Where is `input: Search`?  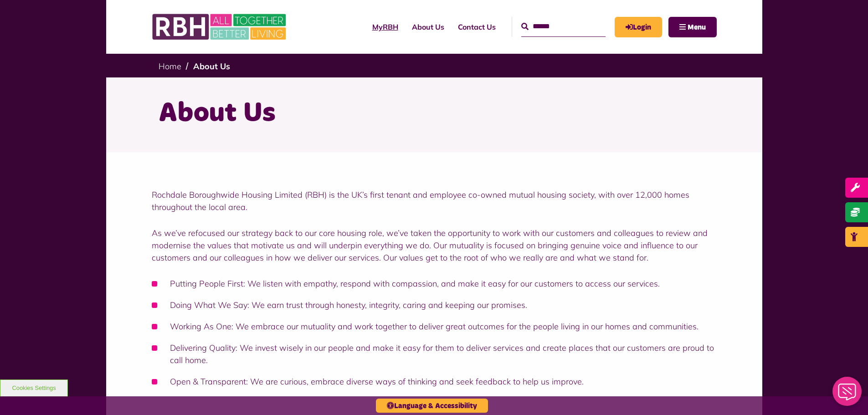
input: Search is located at coordinates (563, 27).